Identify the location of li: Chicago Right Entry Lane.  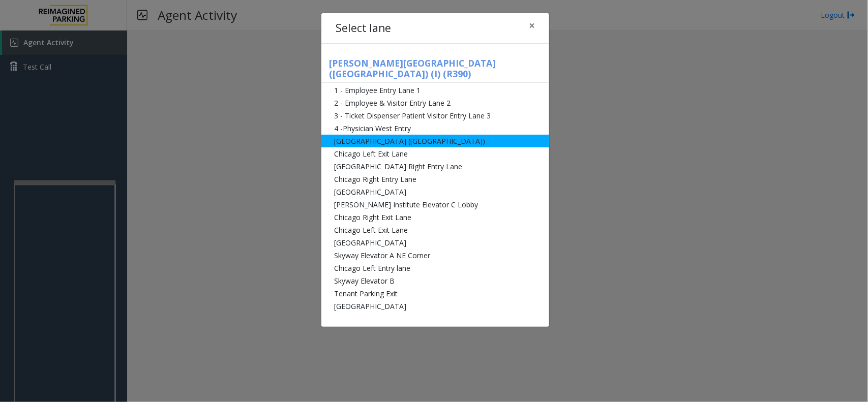
(436, 179).